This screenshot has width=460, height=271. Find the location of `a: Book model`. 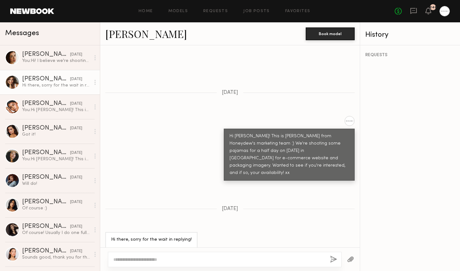

a: Book model is located at coordinates (330, 33).